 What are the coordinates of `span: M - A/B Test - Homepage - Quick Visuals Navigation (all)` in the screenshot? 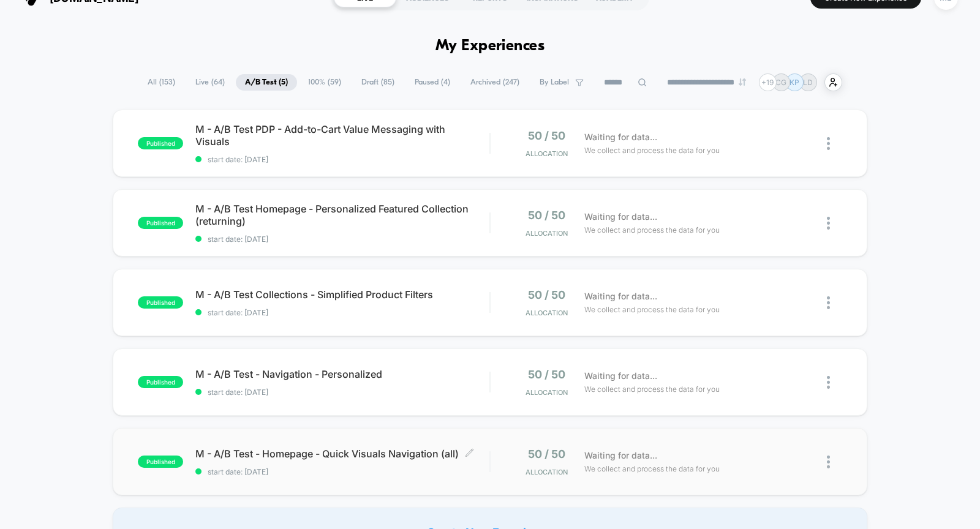 It's located at (342, 454).